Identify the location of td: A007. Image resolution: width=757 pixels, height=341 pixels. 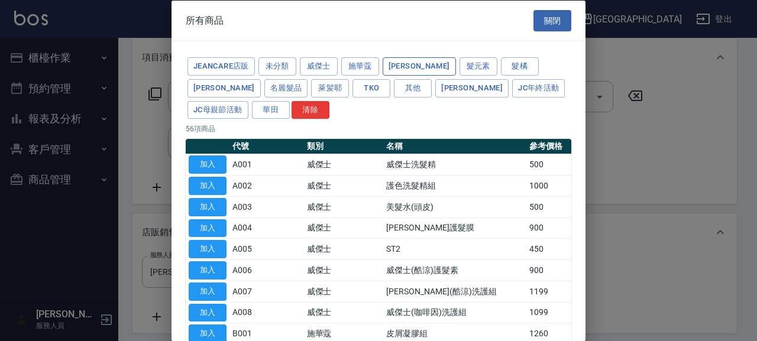
(267, 291).